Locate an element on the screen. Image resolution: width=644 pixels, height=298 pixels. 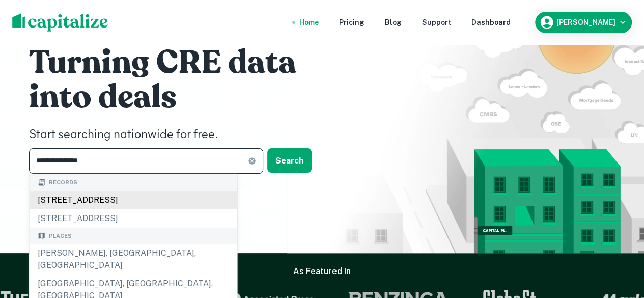
div: Pricing is located at coordinates (352, 22).